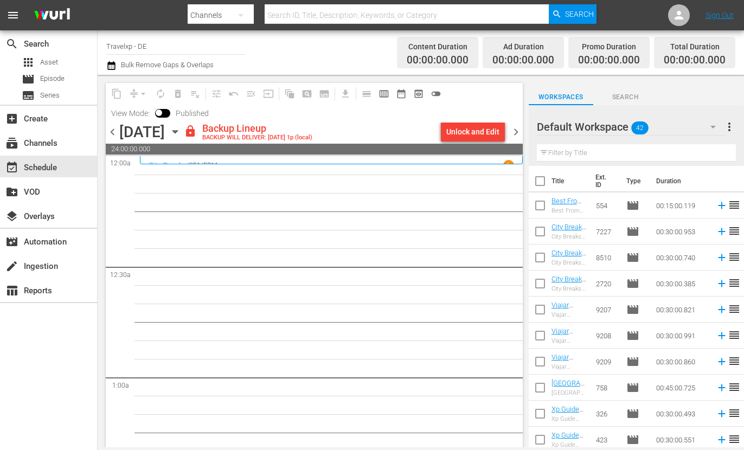 This screenshot has height=450, width=744. What do you see at coordinates (401, 94) in the screenshot?
I see `span: Month Calendar View` at bounding box center [401, 94].